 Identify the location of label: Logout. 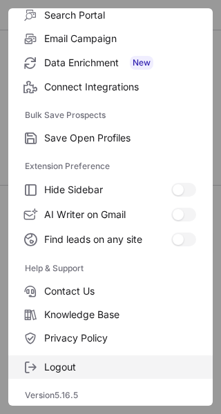
(110, 367).